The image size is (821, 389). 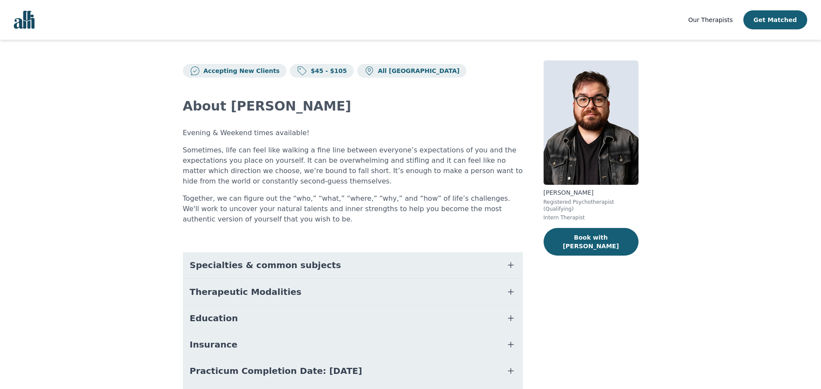 I want to click on p: $45 - $105, so click(x=327, y=71).